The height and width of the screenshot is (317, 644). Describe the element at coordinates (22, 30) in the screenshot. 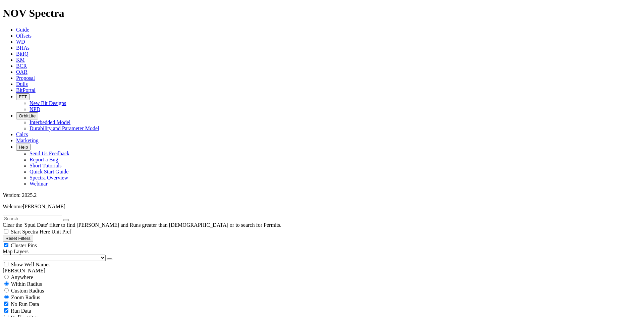

I see `a: Guide` at that location.